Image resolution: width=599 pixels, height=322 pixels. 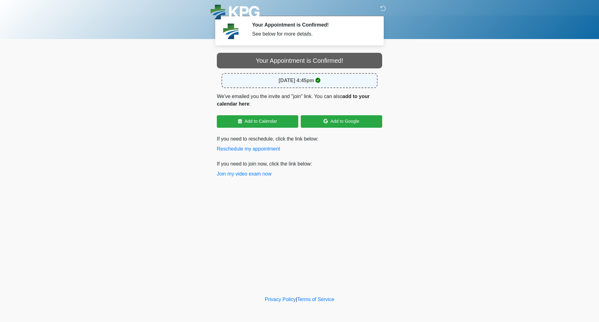 I want to click on a: Add to Calendar, so click(x=257, y=121).